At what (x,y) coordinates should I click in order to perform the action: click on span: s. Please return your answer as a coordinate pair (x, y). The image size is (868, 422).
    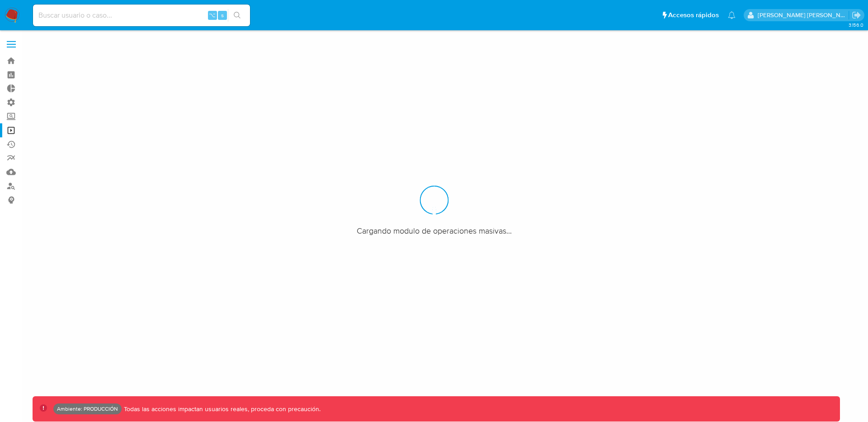
    Looking at the image, I should click on (222, 15).